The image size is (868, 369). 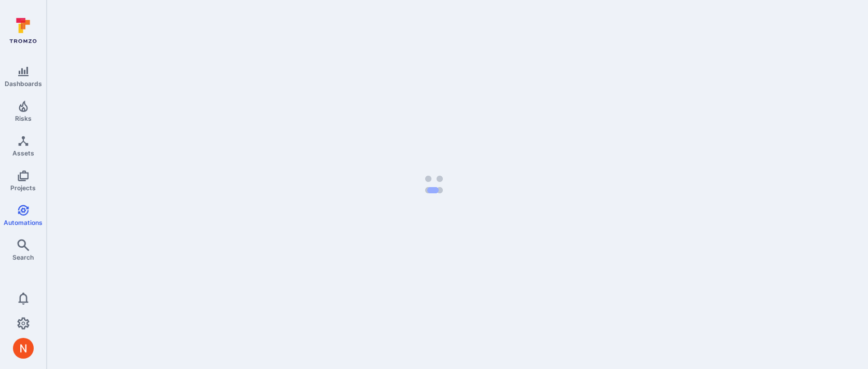 I want to click on span: Automations, so click(x=23, y=222).